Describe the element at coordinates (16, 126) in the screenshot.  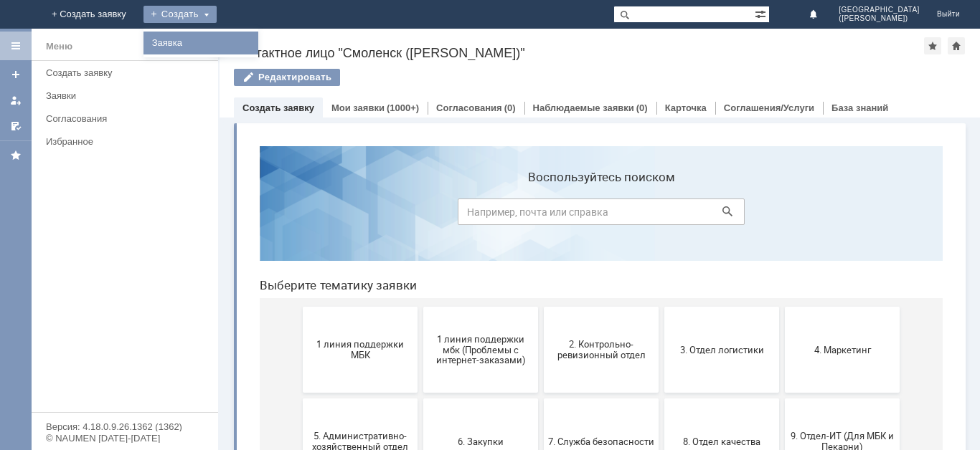
I see `a: Мои согласования` at that location.